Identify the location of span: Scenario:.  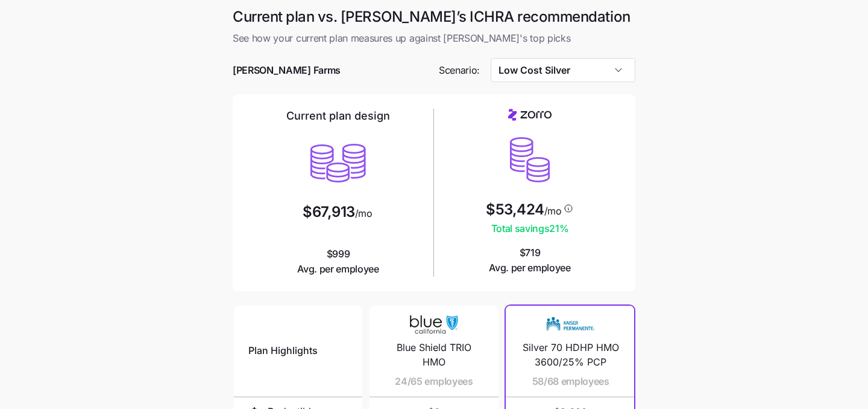
(459, 70).